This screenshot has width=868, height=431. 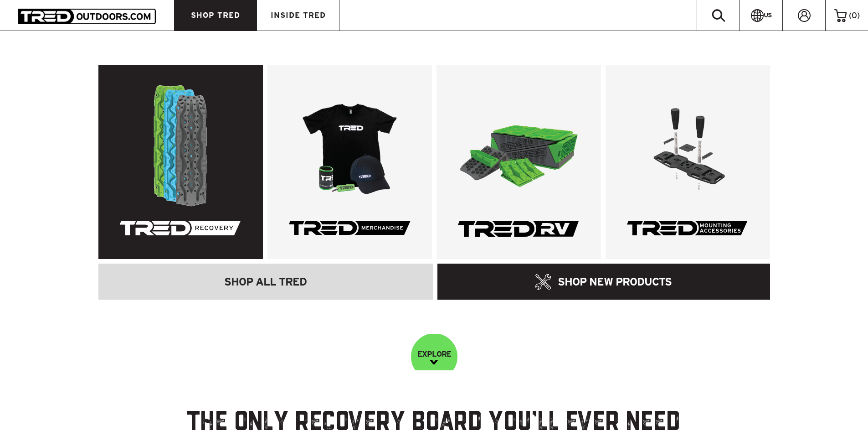 I want to click on img: TRED Outdoors America, so click(x=87, y=16).